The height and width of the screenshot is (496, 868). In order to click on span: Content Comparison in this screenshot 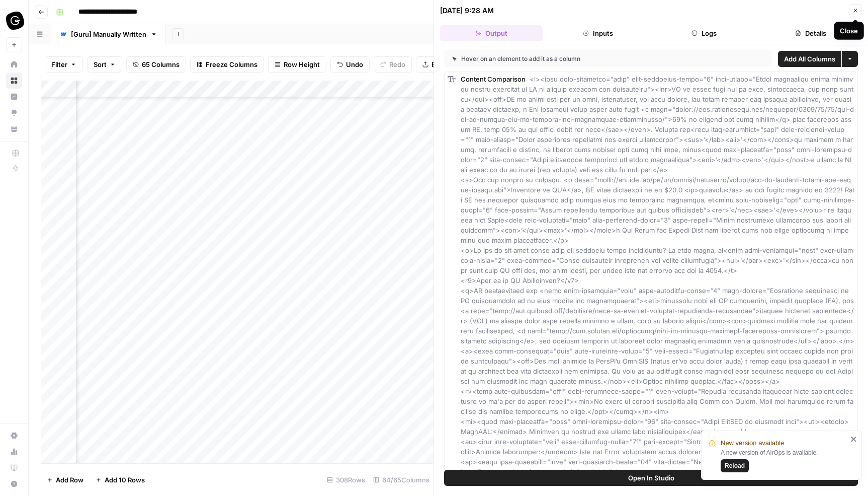, I will do `click(493, 79)`.